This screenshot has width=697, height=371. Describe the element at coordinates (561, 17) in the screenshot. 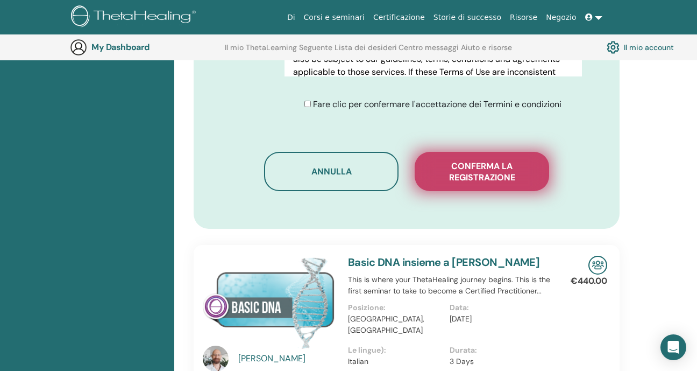

I see `a: Negozio` at that location.